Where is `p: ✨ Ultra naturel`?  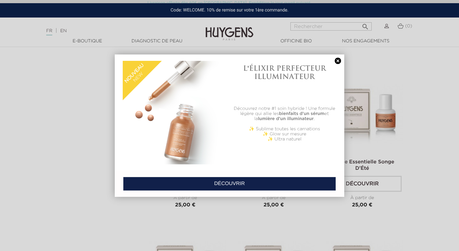
p: ✨ Ultra naturel is located at coordinates (285, 139).